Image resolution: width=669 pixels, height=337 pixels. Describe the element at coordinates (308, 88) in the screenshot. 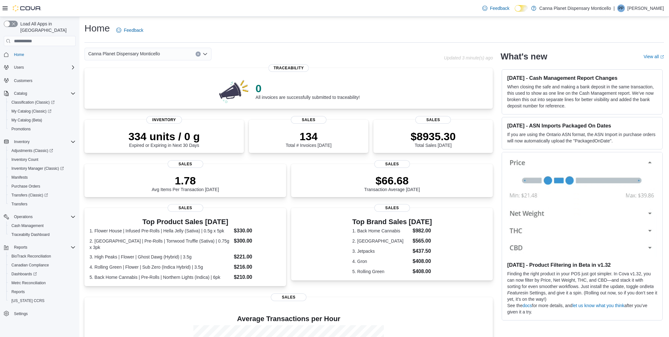

I see `p: 0` at that location.